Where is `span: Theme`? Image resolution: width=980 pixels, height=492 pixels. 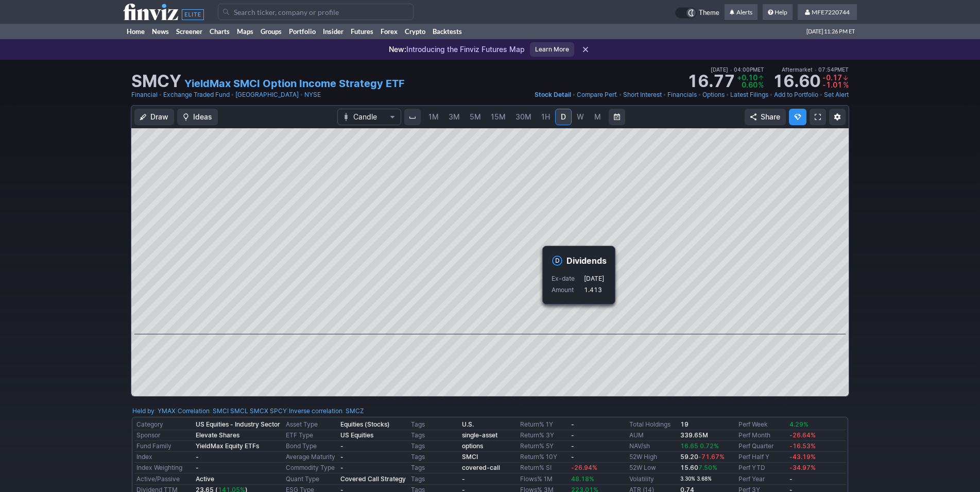 span: Theme is located at coordinates (709, 13).